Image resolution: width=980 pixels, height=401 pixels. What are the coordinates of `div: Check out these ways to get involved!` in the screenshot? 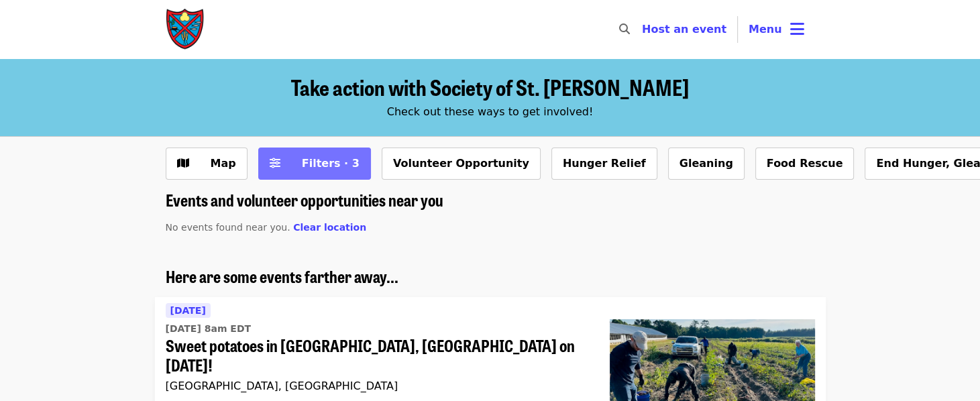 It's located at (490, 112).